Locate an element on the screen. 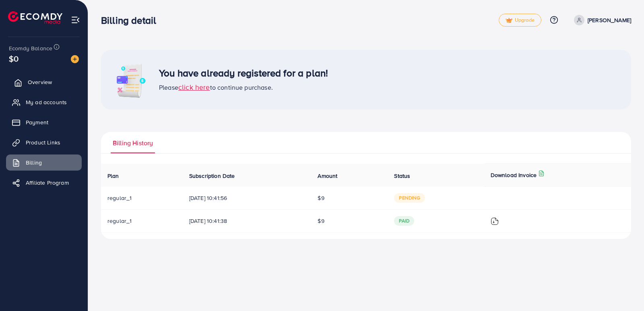 The width and height of the screenshot is (644, 311). span: My ad accounts is located at coordinates (46, 102).